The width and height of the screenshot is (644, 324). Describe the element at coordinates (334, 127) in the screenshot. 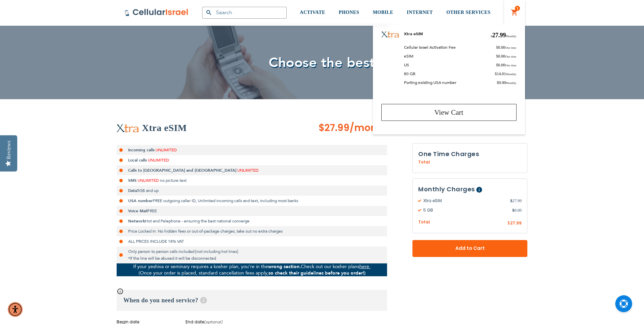

I see `span: $27.99` at that location.